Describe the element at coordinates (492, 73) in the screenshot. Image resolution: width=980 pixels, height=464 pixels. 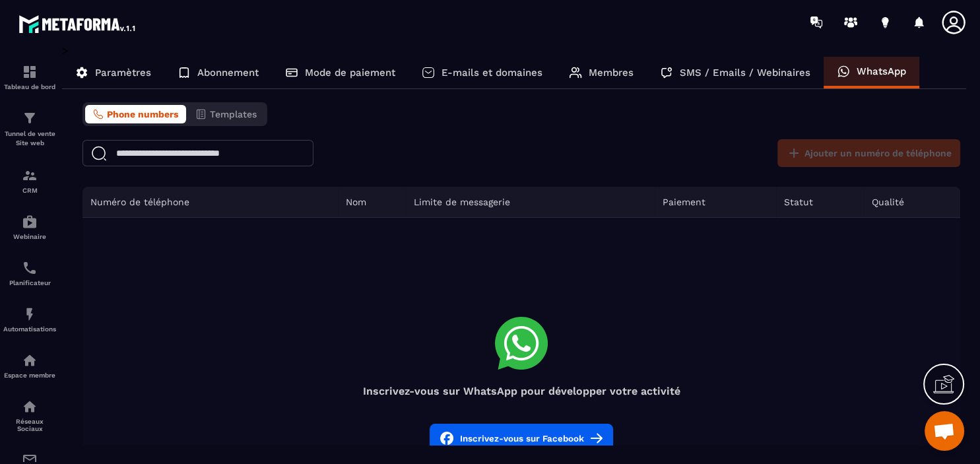
I see `p: E-mails et domaines` at that location.